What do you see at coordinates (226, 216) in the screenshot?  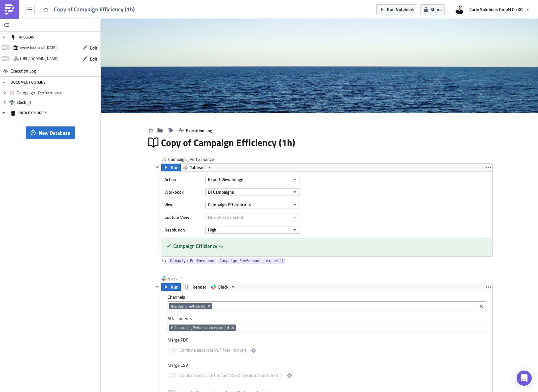 I see `span: No option selected` at bounding box center [226, 216].